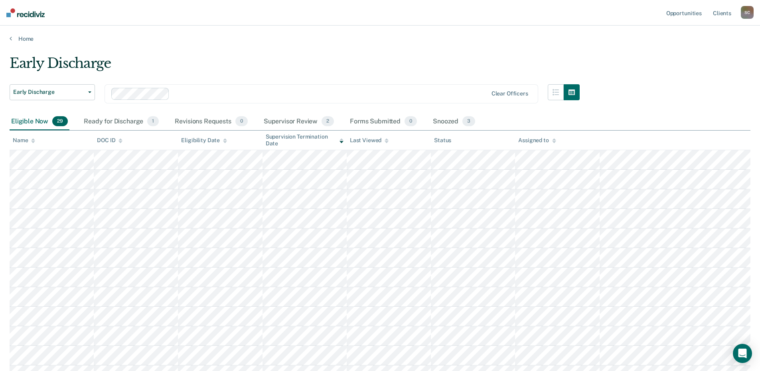  What do you see at coordinates (52, 92) in the screenshot?
I see `button: Early Discharge` at bounding box center [52, 92].